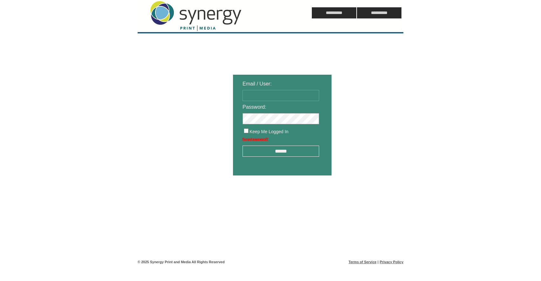 The image size is (541, 281). I want to click on a: Forgot password?, so click(255, 139).